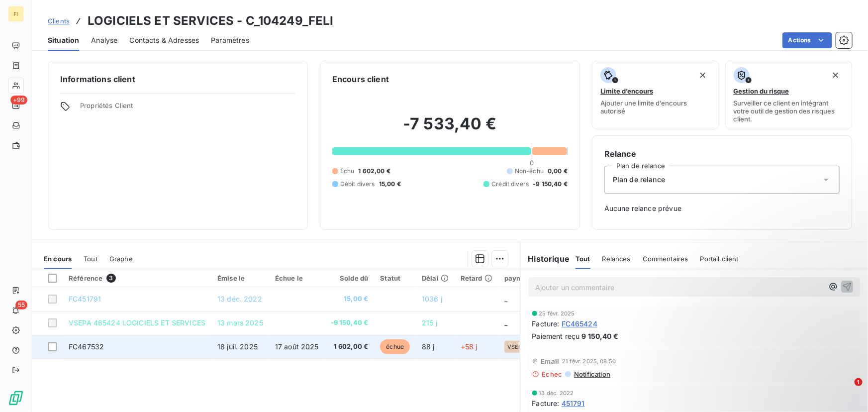 The height and width of the screenshot is (412, 868). I want to click on span: 1, so click(858, 382).